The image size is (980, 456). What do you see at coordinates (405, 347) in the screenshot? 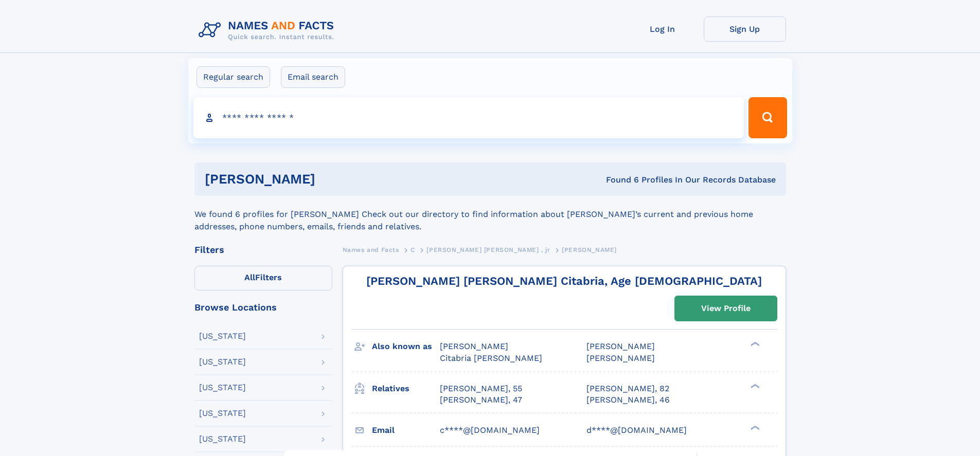
I see `h3: Also known as` at bounding box center [405, 347].